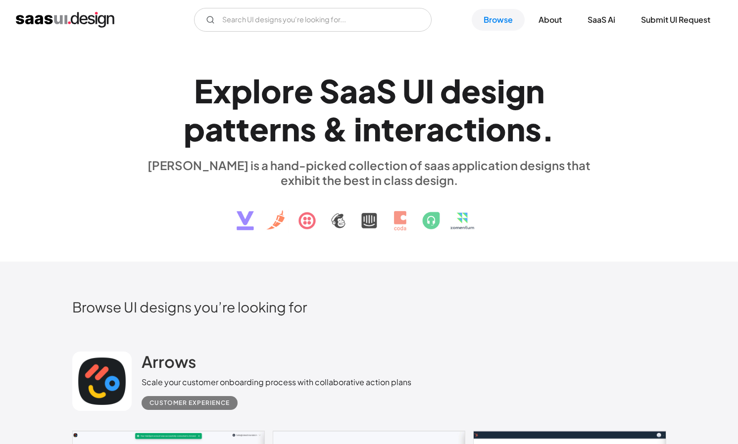 The image size is (738, 444). Describe the element at coordinates (601, 20) in the screenshot. I see `a: SaaS Ai` at that location.